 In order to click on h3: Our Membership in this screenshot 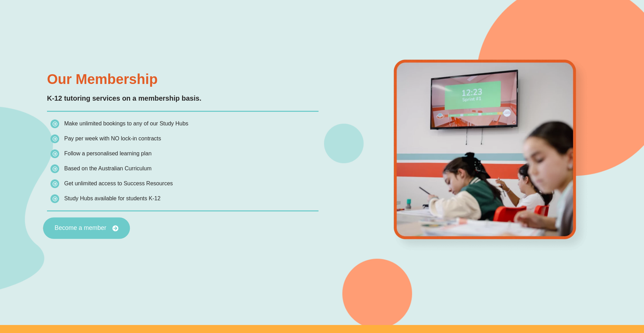, I will do `click(183, 79)`.